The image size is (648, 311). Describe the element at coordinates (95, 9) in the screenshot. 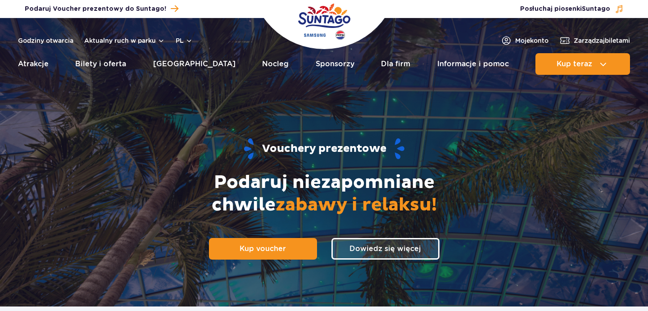

I see `span: Podaruj Voucher prezentowy do Suntago!` at that location.